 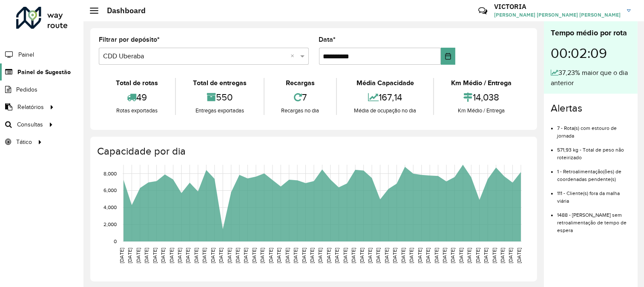 What do you see at coordinates (313, 151) in the screenshot?
I see `h4: Capacidade por dia` at bounding box center [313, 151].